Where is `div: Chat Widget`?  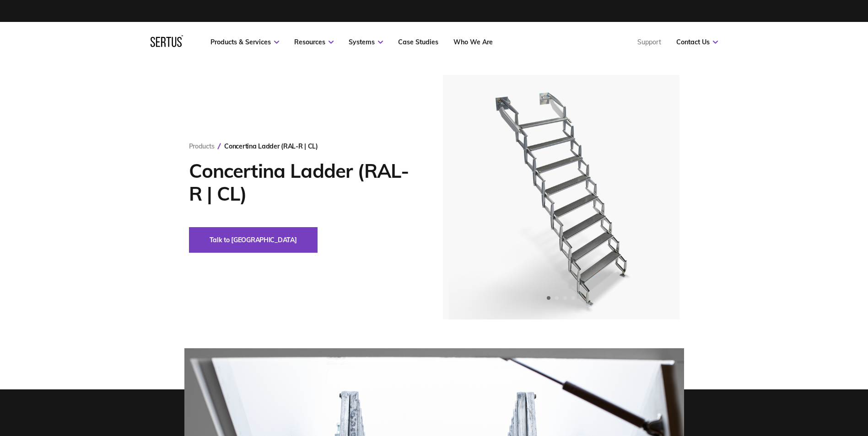
div: Chat Widget is located at coordinates (845, 414).